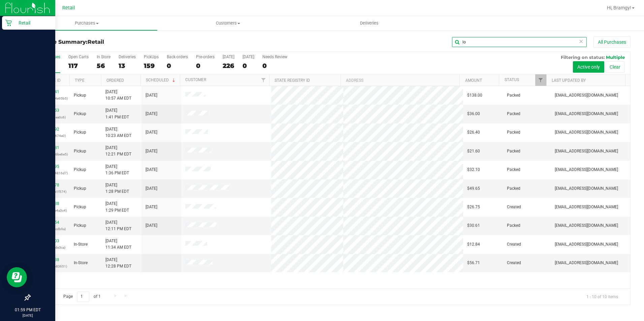 The width and height of the screenshot is (644, 321). I want to click on button: All Purchases, so click(612, 42).